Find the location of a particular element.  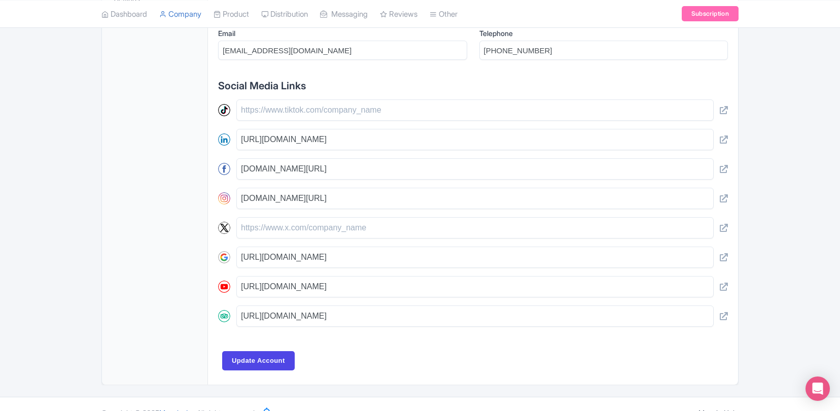

img: x-round-01-2a040f8114114d748f4f633894d6978b.svg is located at coordinates (224, 228).